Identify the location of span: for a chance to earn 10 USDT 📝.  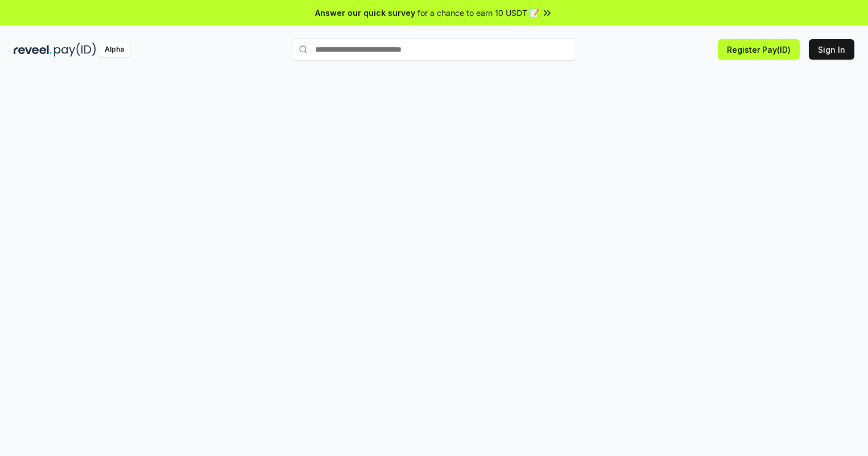
(479, 12).